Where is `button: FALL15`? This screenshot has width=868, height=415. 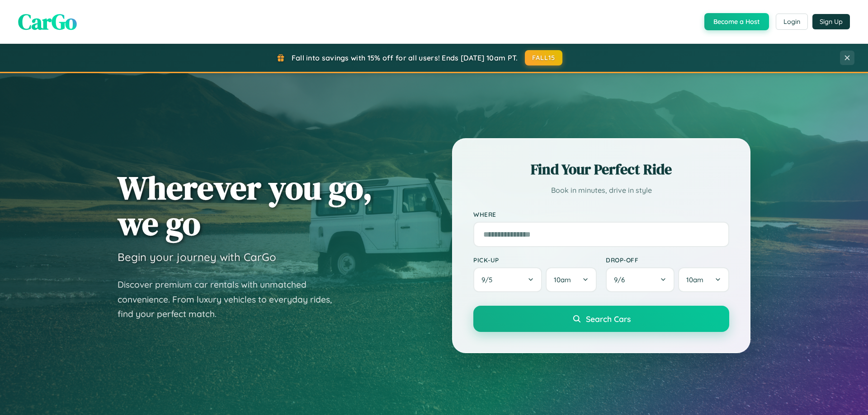
button: FALL15 is located at coordinates (544, 58).